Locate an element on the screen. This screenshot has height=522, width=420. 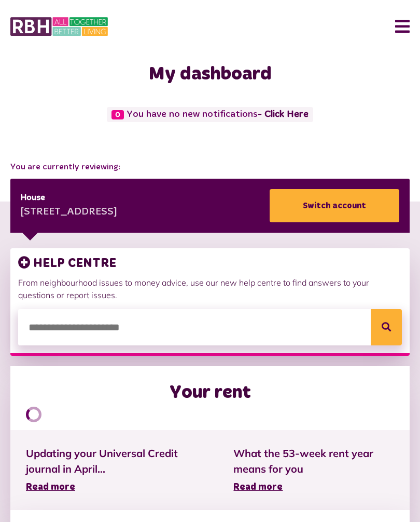
a: Updating your Universal Credit journal in April... Read more is located at coordinates (114, 470).